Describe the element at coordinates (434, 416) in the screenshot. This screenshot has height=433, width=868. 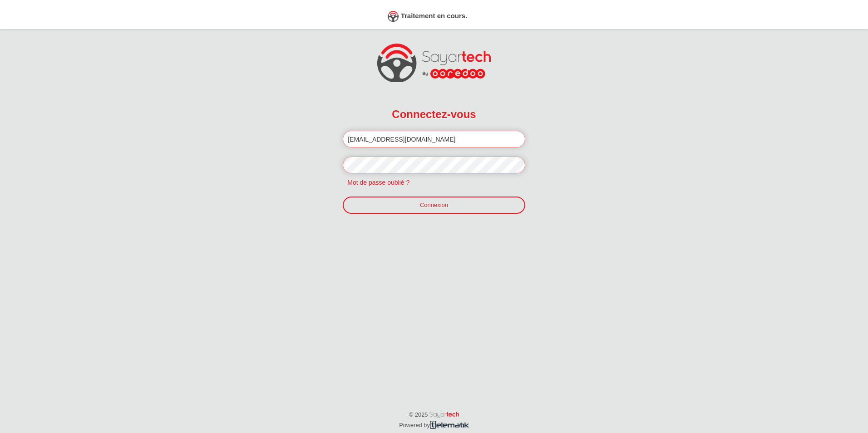
I see `p: © 2025 Powered by` at that location.